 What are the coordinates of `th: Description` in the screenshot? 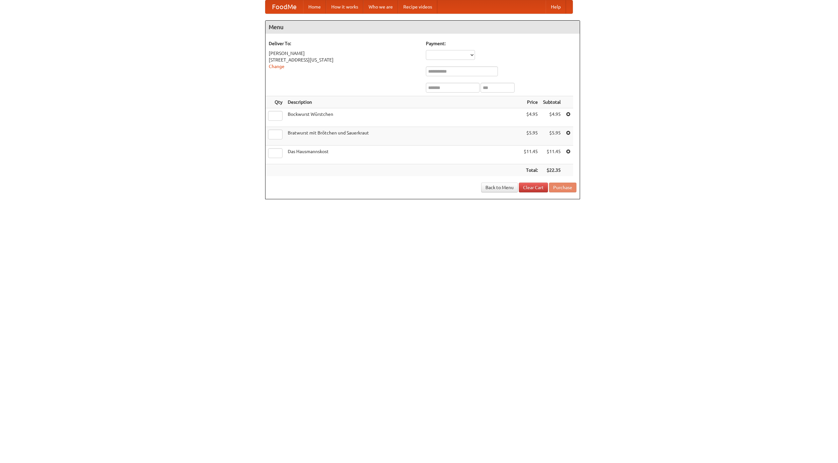 It's located at (403, 102).